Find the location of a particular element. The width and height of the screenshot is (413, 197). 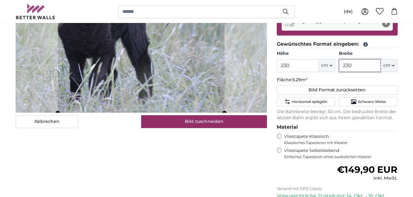

div: inkl. MwSt. is located at coordinates (367, 178).